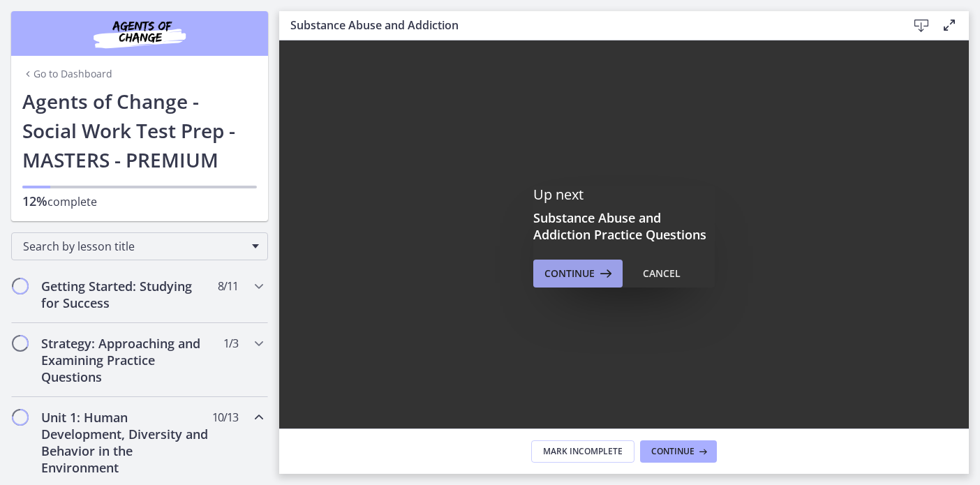 The width and height of the screenshot is (980, 485). Describe the element at coordinates (140, 33) in the screenshot. I see `img: Agents of Change` at that location.